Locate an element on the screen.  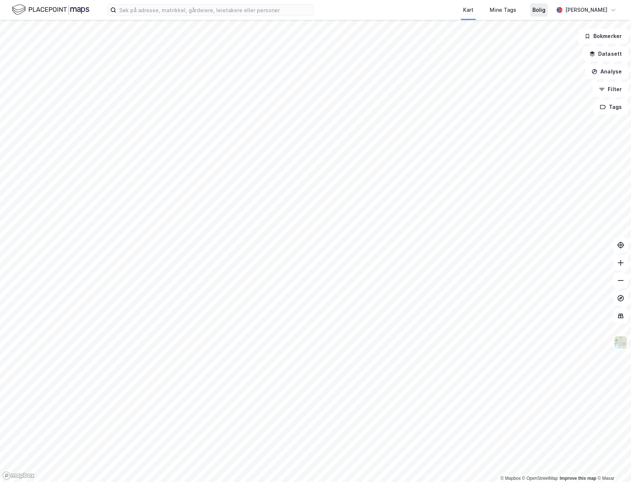
div: Kart is located at coordinates (468, 10).